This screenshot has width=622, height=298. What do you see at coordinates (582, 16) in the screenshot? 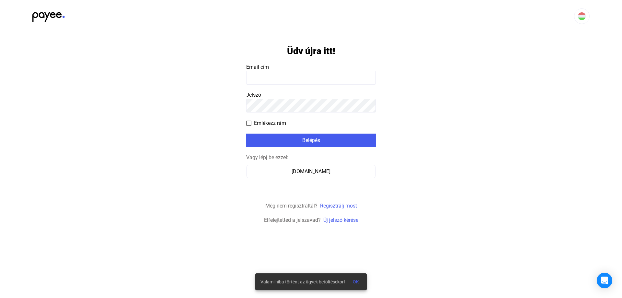
I see `button: HU` at bounding box center [582, 16].